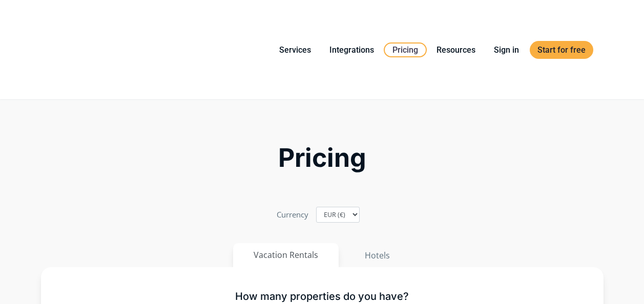  Describe the element at coordinates (507, 50) in the screenshot. I see `a: Sign in` at that location.